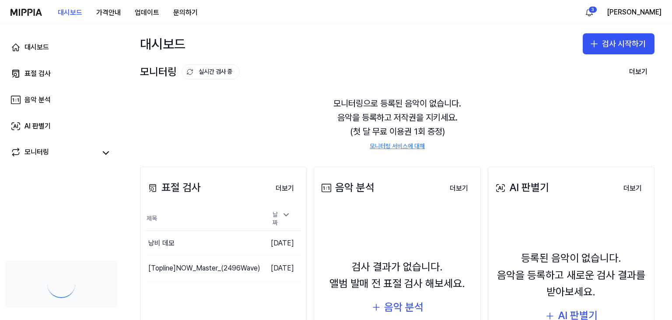 The height and width of the screenshot is (320, 672). Describe the element at coordinates (147, 13) in the screenshot. I see `button: 업데이트` at that location.